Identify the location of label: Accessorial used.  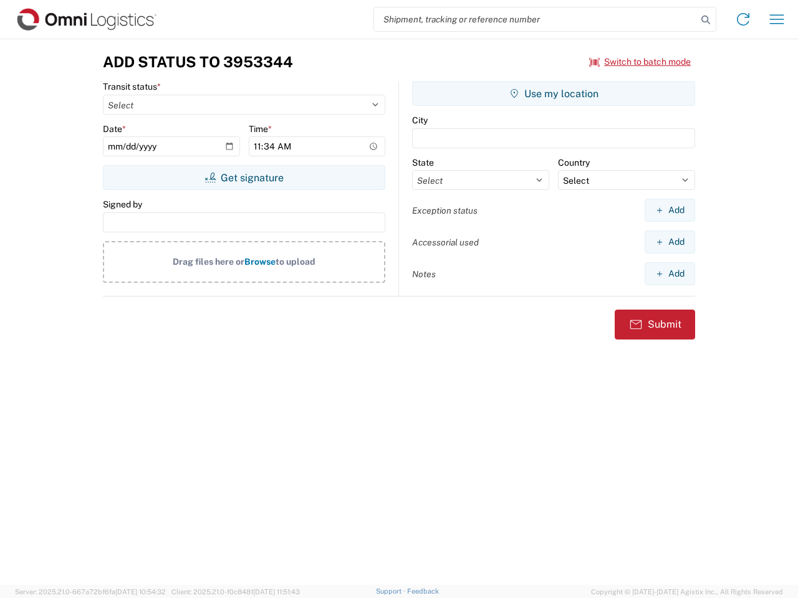
(445, 242).